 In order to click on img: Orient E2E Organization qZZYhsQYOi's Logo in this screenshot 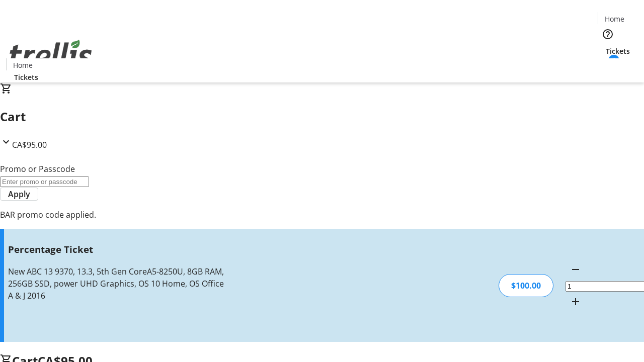, I will do `click(51, 54)`.